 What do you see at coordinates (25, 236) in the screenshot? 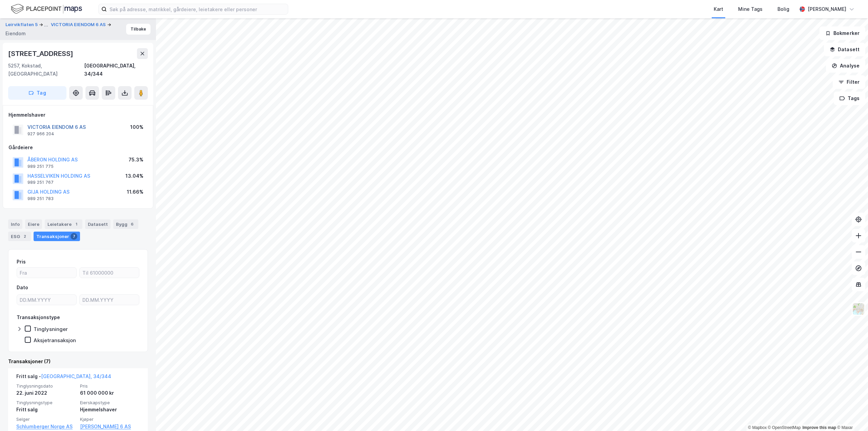
I see `div: 2` at bounding box center [25, 236].